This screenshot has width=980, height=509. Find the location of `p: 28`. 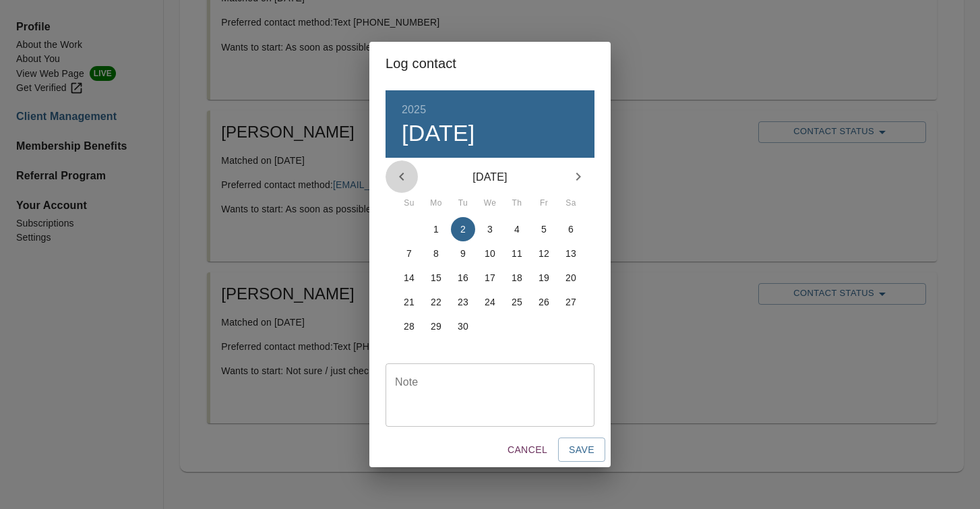

p: 28 is located at coordinates (410, 327).